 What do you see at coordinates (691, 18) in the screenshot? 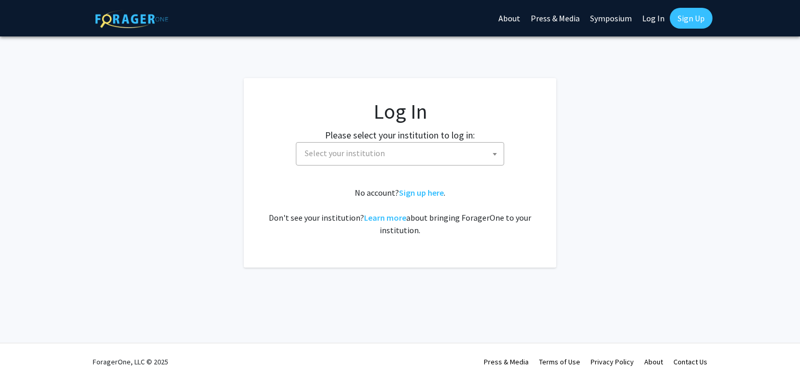
I see `a: Sign Up` at bounding box center [691, 18].